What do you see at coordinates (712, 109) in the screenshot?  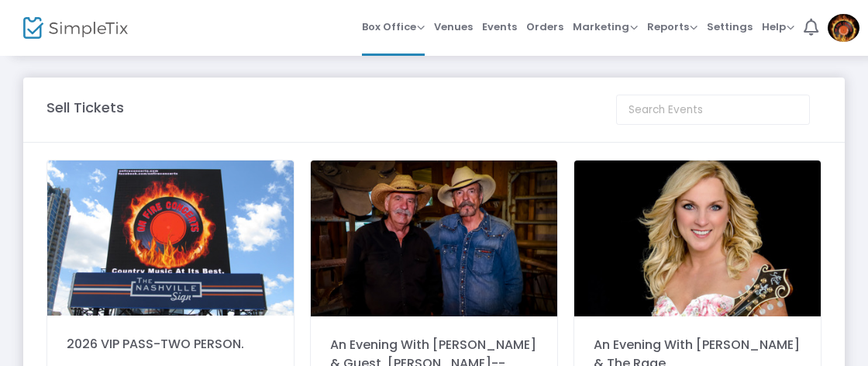 I see `input: Search Events` at bounding box center [712, 109].